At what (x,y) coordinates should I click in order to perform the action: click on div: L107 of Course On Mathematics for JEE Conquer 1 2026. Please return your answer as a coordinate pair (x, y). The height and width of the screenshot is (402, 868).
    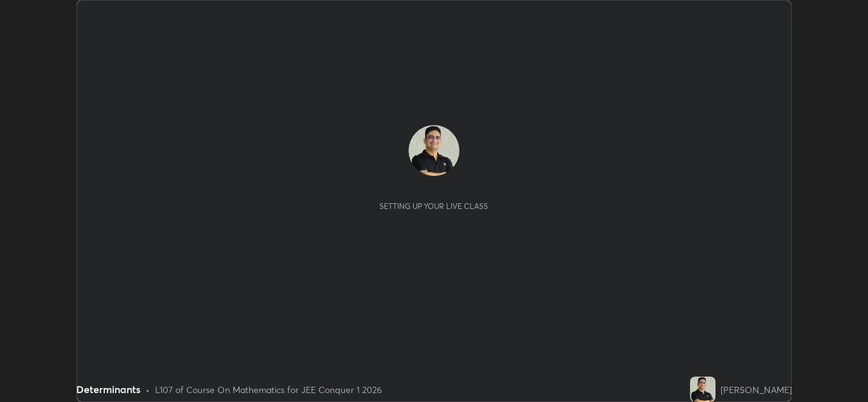
    Looking at the image, I should click on (268, 389).